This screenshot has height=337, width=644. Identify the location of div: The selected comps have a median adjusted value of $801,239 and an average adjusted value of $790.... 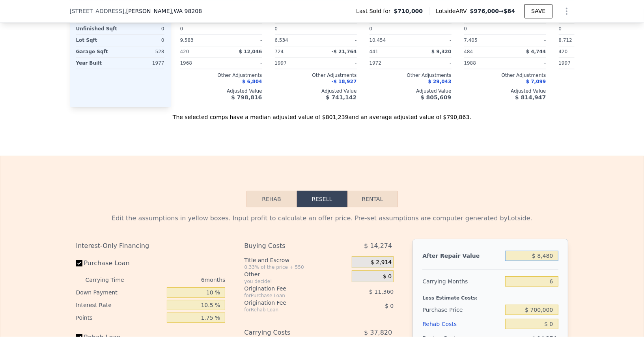
(322, 114).